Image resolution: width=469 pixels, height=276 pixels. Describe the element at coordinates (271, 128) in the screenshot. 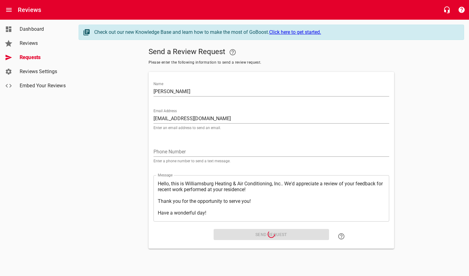

I see `p: Enter an email address to send an email.` at that location.